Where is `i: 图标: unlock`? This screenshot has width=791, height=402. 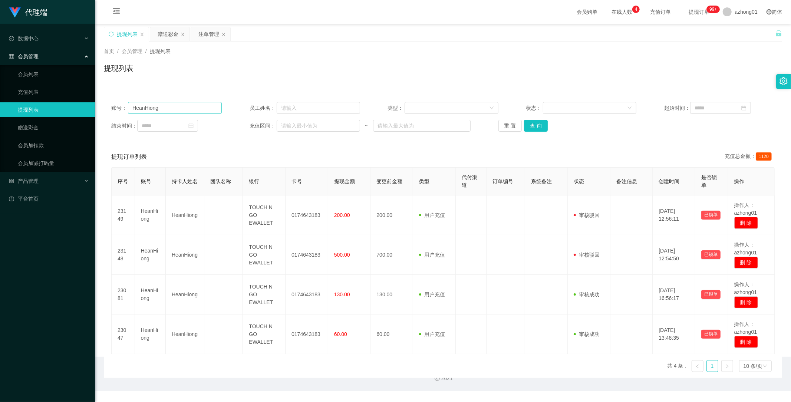
i: 图标: unlock is located at coordinates (779, 33).